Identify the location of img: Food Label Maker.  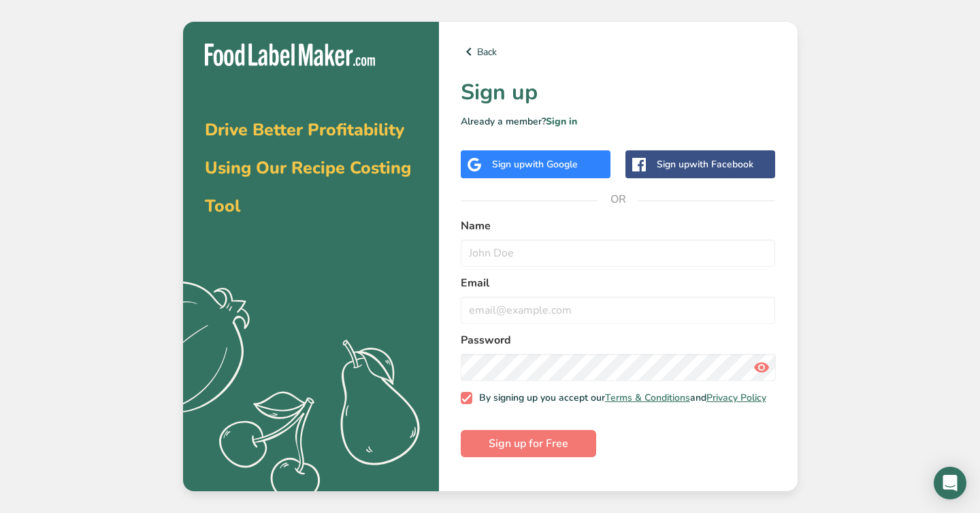
(290, 55).